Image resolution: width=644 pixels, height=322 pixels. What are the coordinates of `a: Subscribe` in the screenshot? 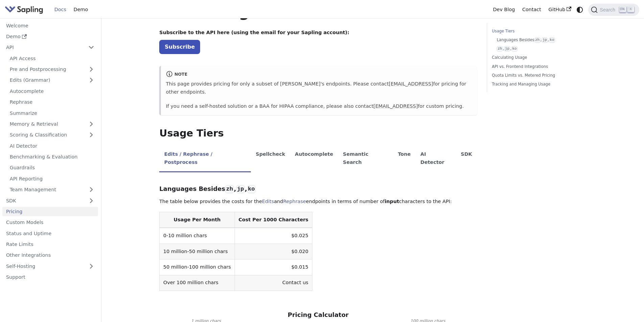 It's located at (180, 47).